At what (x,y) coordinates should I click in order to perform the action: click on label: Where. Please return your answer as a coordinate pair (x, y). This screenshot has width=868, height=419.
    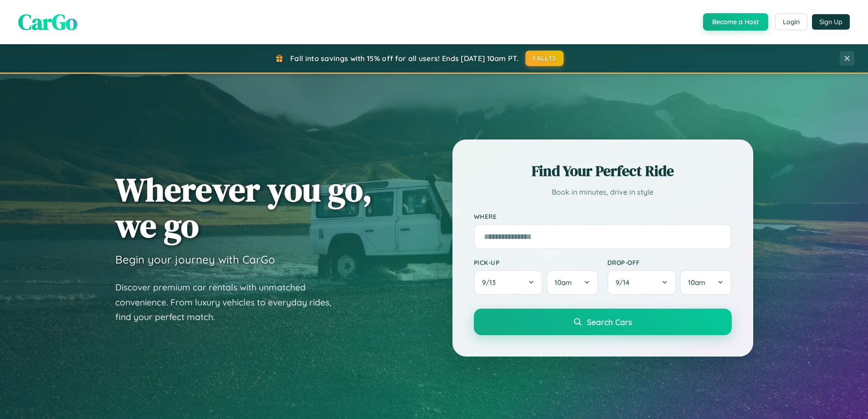
    Looking at the image, I should click on (603, 216).